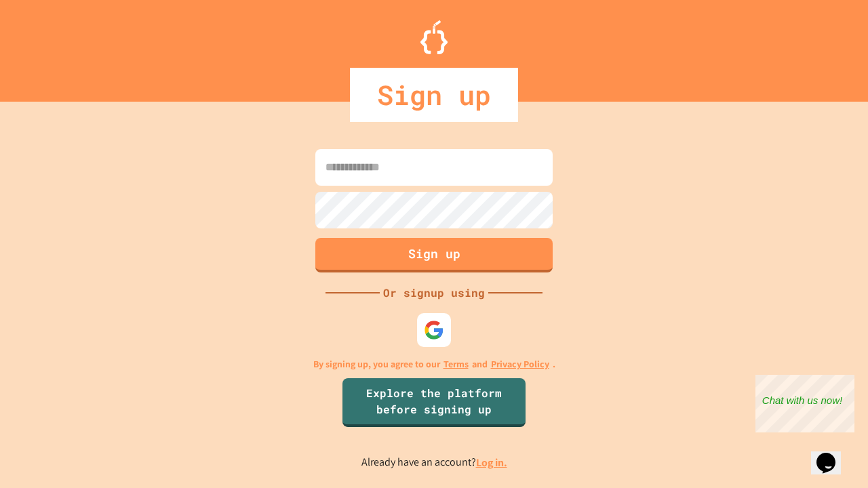 The height and width of the screenshot is (488, 868). What do you see at coordinates (434, 255) in the screenshot?
I see `button: Sign up` at bounding box center [434, 255].